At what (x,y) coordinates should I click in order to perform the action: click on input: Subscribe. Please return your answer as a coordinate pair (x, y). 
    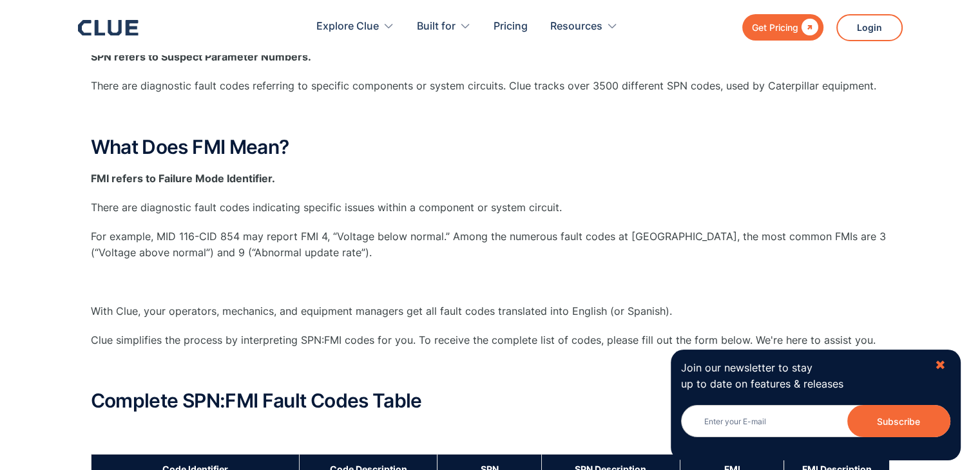
    Looking at the image, I should click on (899, 421).